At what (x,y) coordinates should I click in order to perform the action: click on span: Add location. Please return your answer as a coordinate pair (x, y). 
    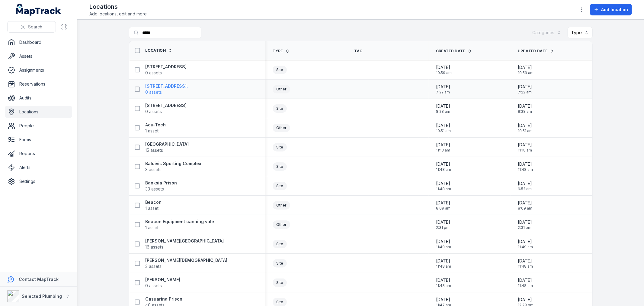
    Looking at the image, I should click on (614, 10).